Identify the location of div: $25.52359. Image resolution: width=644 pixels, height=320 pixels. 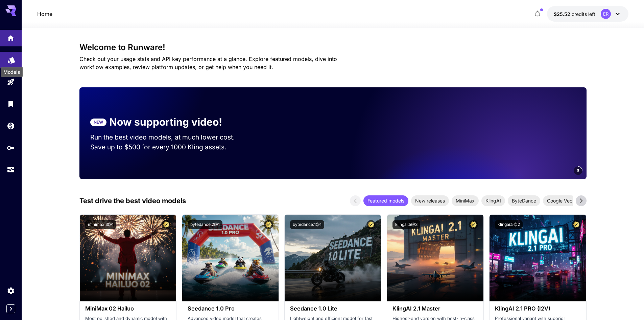
(574, 14).